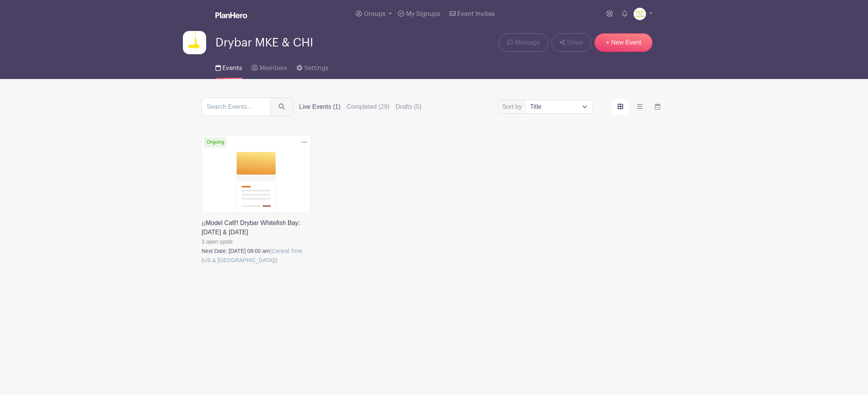 This screenshot has height=395, width=868. What do you see at coordinates (513, 107) in the screenshot?
I see `label: Sort by` at bounding box center [513, 107].